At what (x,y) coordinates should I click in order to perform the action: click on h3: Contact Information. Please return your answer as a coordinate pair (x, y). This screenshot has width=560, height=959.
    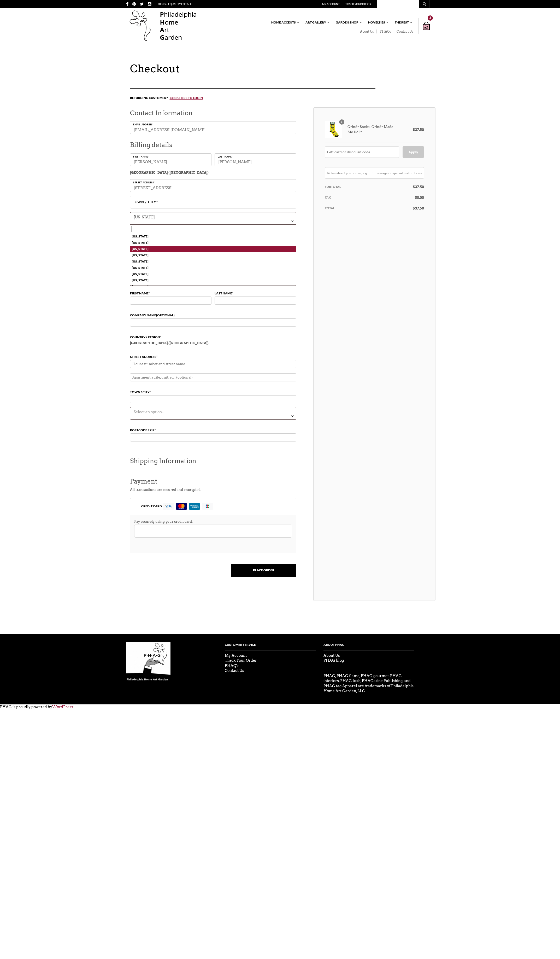
    Looking at the image, I should click on (213, 113).